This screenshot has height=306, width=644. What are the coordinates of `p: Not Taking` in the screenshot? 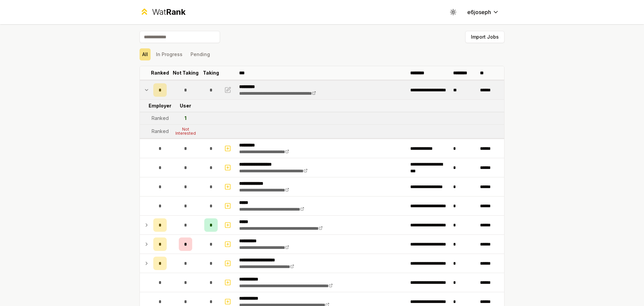 It's located at (186, 73).